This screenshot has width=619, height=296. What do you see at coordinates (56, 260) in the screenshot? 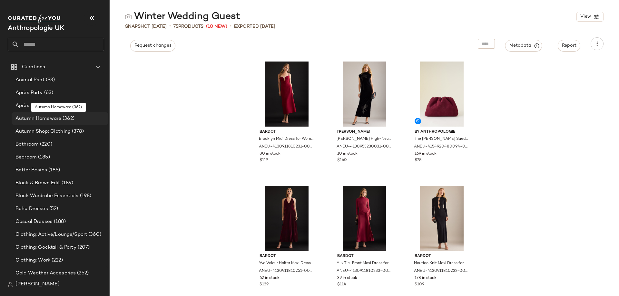
I see `span: (222)` at bounding box center [56, 260].